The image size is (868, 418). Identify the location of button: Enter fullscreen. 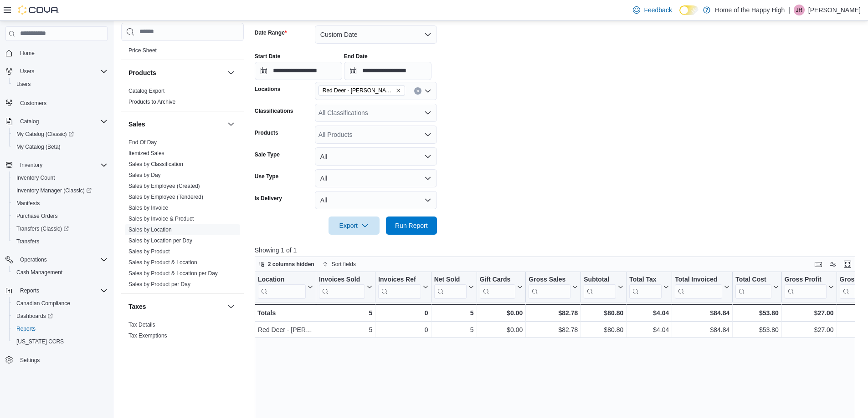
(847, 264).